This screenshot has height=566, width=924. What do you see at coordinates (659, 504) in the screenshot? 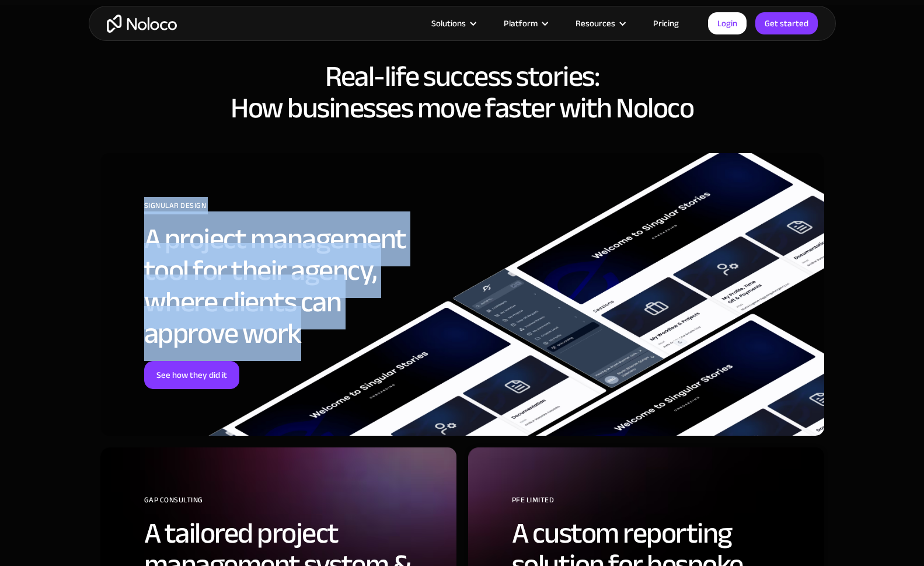
I see `div: PFE Limited` at bounding box center [659, 504].